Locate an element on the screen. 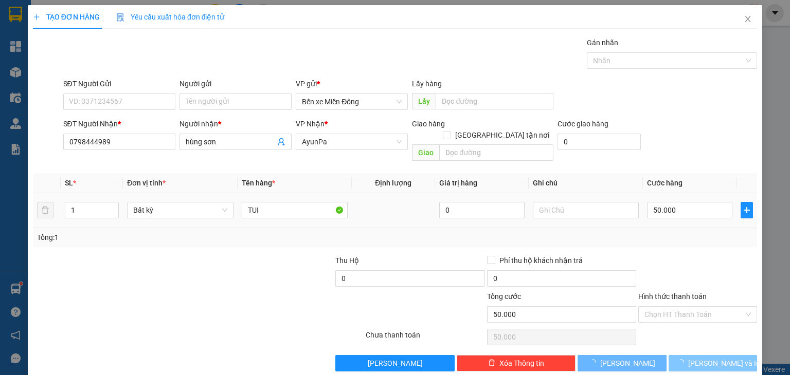  span: SL is located at coordinates (69, 183).